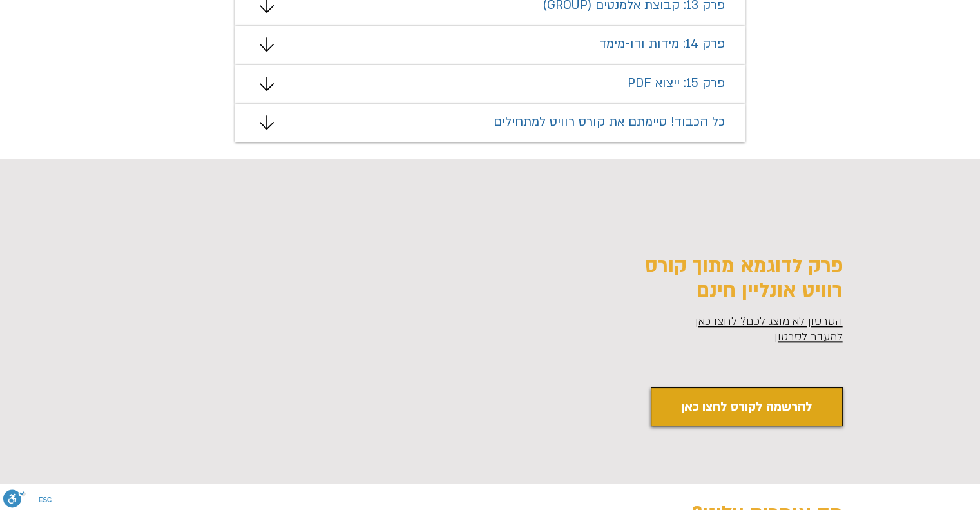  Describe the element at coordinates (676, 83) in the screenshot. I see `span: פרק 15: ייצוא PDF` at that location.